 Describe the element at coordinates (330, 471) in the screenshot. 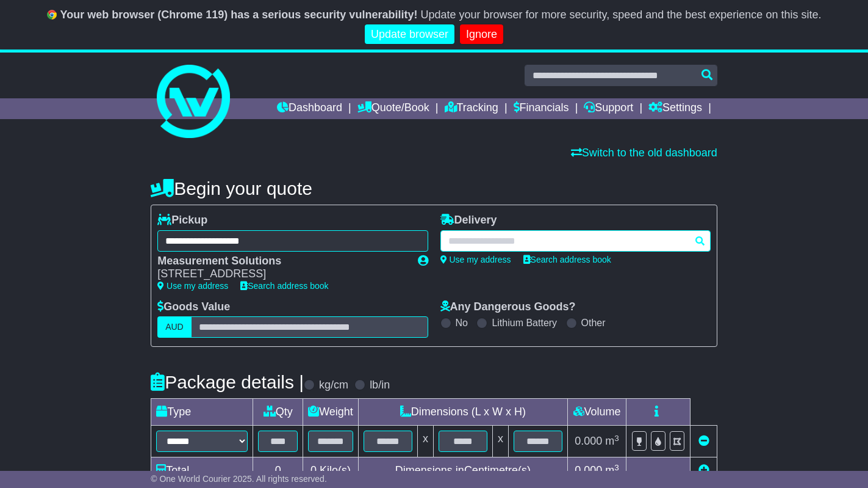

I see `td: Kilo(s)` at that location.